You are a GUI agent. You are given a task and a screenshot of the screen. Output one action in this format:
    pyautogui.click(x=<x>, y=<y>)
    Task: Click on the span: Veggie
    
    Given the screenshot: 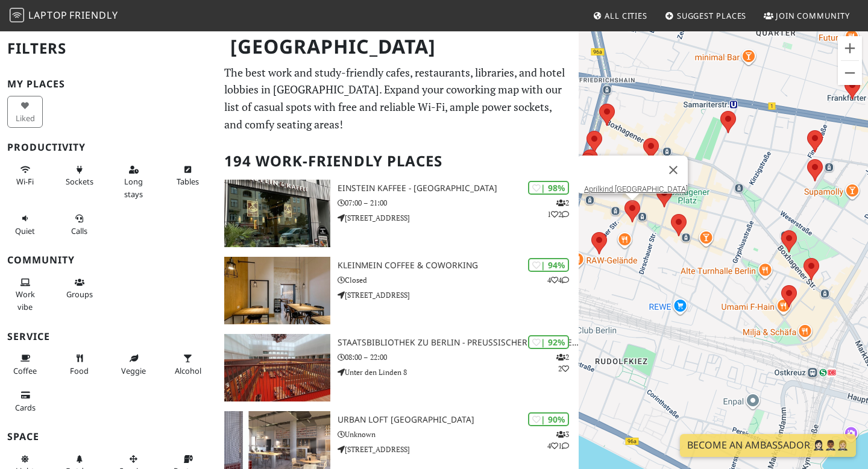 What is the action you would take?
    pyautogui.click(x=133, y=371)
    